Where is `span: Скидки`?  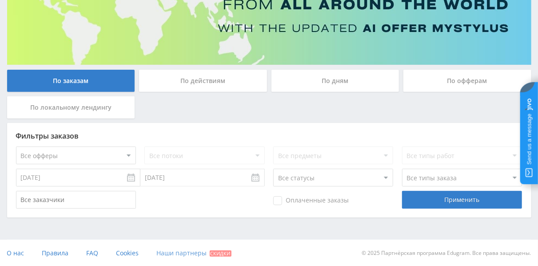 span: Скидки is located at coordinates (220, 254).